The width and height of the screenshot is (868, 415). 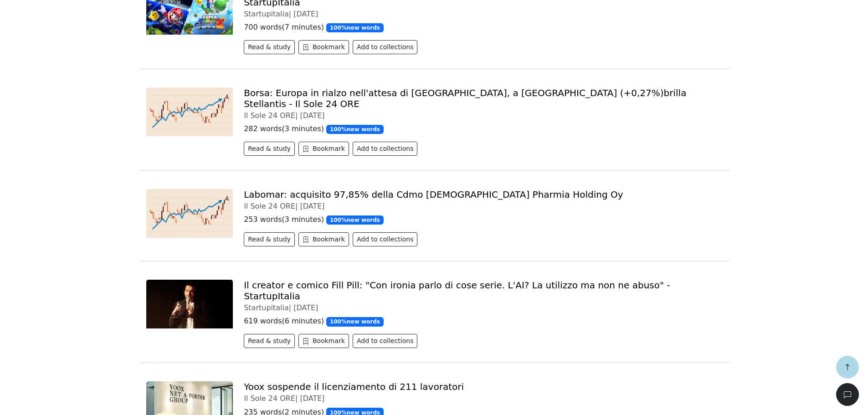 I want to click on p: 619 words ( 6 minutes ), so click(x=482, y=321).